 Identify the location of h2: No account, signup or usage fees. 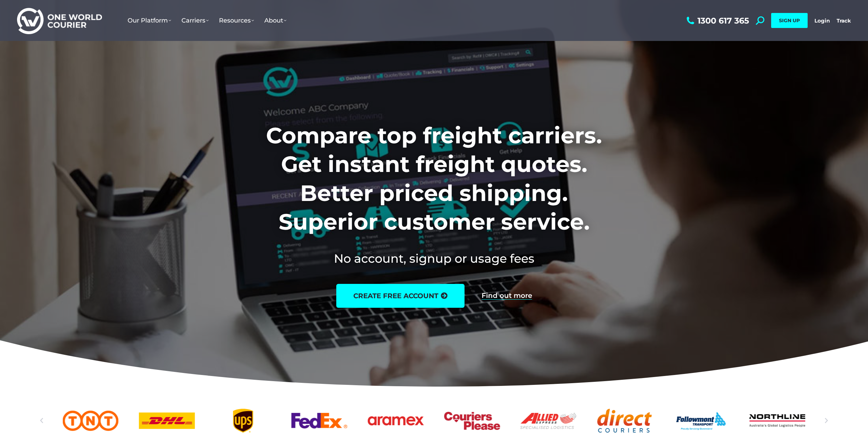
(434, 258).